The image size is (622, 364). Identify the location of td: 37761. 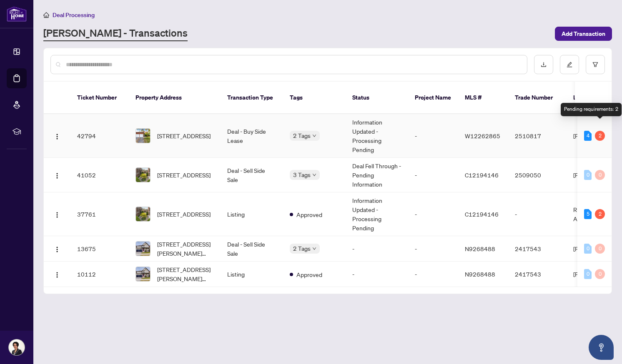
(100, 214).